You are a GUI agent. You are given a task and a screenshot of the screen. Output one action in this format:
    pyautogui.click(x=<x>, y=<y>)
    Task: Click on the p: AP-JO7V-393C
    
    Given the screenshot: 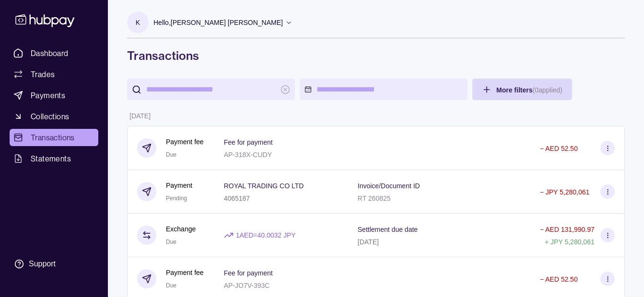 What is the action you would take?
    pyautogui.click(x=247, y=286)
    